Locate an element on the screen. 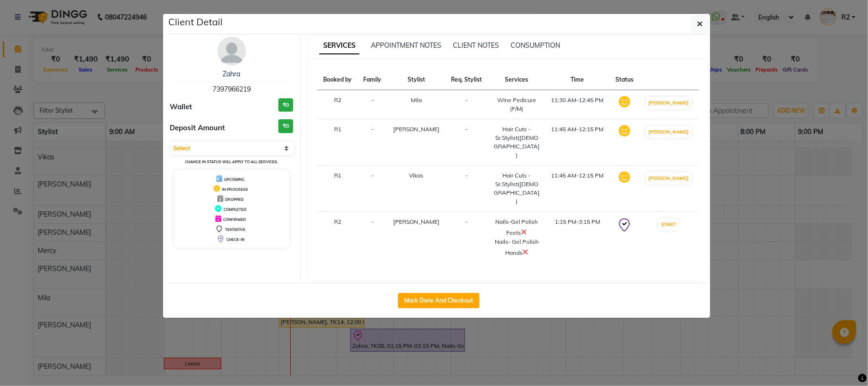  span: CONSUMPTION is located at coordinates (536, 45).